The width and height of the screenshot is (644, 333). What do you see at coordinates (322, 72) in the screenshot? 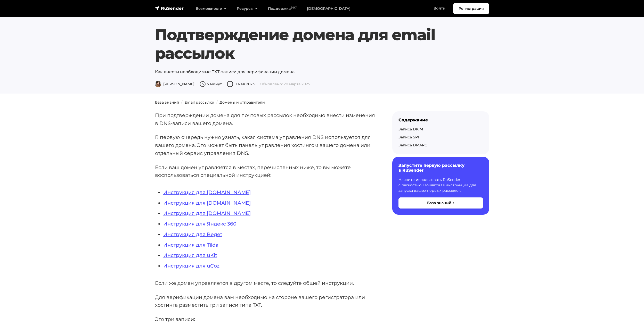
I see `p: Как внести необходимые ТХТ-записи для верификации домена` at bounding box center [322, 72].